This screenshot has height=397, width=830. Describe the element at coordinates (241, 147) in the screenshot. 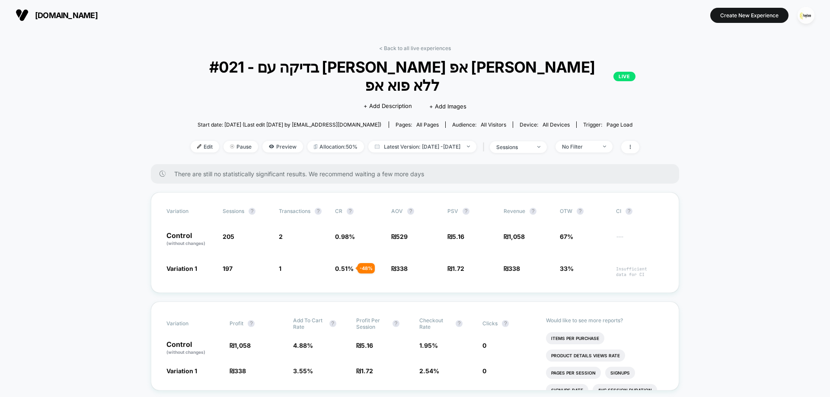

I see `span: Pause` at that location.